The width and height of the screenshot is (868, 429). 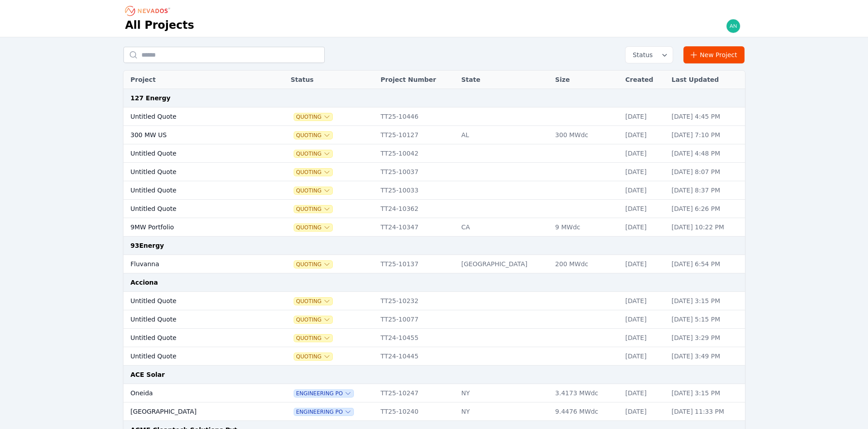 I want to click on th: Project, so click(x=193, y=80).